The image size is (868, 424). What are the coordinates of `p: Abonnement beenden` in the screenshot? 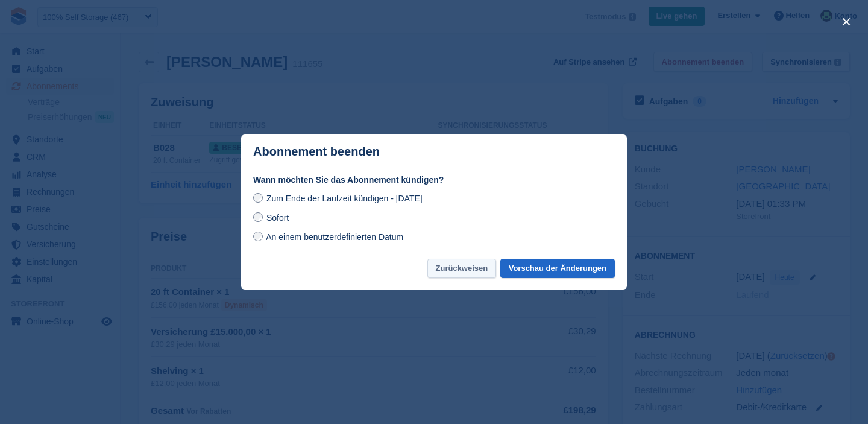 It's located at (317, 151).